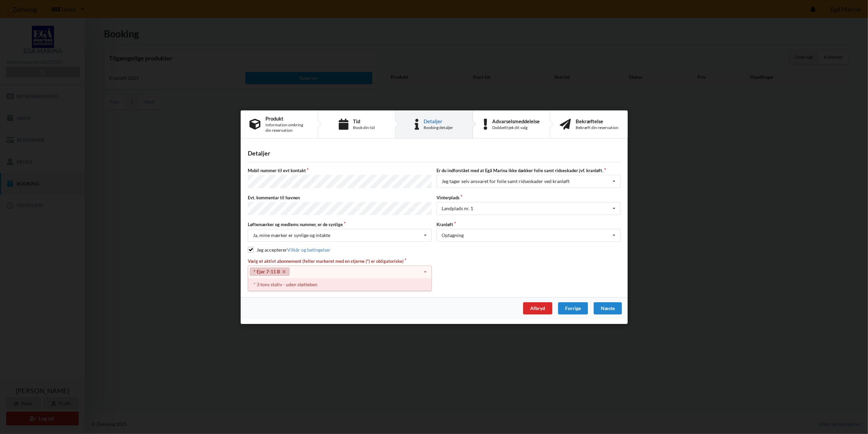 The image size is (868, 434). What do you see at coordinates (292, 236) in the screenshot?
I see `div: Ja, mine mærker er synlige og intakte` at bounding box center [292, 236].